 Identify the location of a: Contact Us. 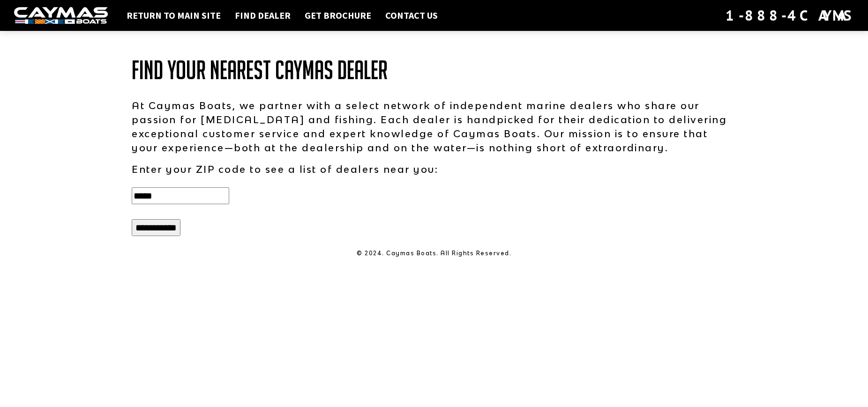
(412, 15).